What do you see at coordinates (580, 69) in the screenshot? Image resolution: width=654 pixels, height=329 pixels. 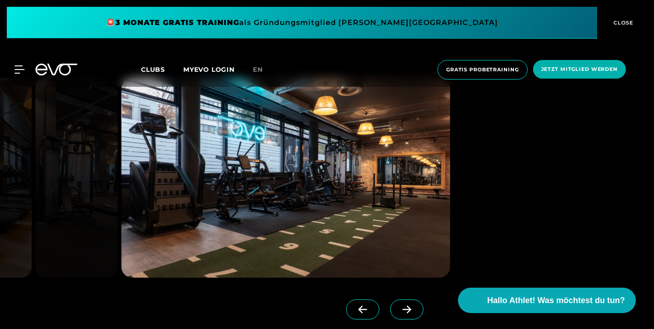 I see `span: Jetzt Mitglied werden` at bounding box center [580, 69].